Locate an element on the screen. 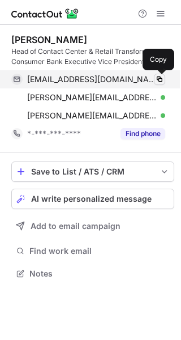 This screenshot has width=181, height=340. img: ContactOut v5.3.10 is located at coordinates (45, 14).